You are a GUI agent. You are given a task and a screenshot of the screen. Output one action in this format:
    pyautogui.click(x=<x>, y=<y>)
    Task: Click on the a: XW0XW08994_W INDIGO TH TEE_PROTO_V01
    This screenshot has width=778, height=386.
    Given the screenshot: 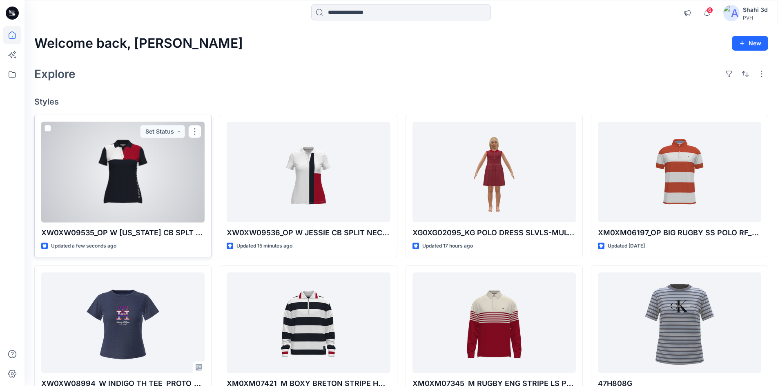 What is the action you would take?
    pyautogui.click(x=123, y=323)
    